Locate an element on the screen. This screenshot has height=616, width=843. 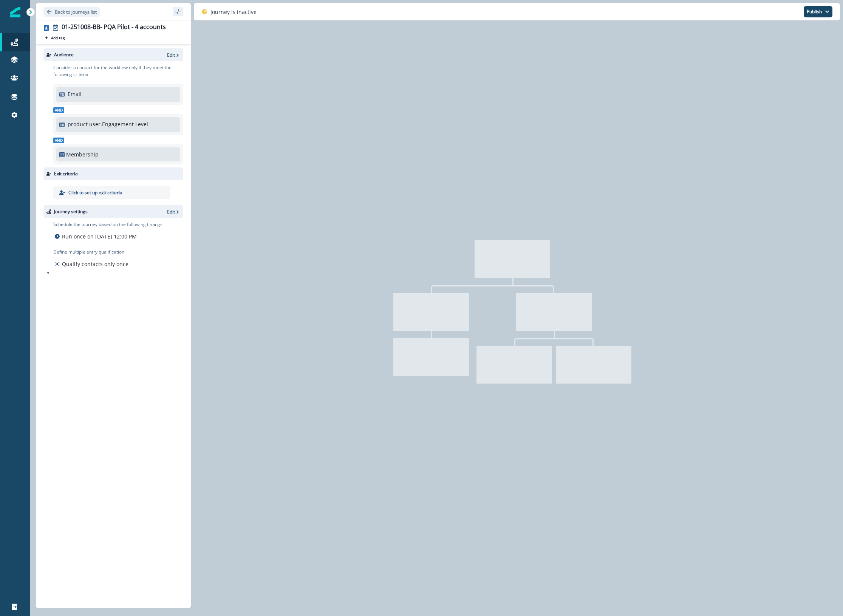
p: Schedule the journey based on the following timings is located at coordinates (108, 224).